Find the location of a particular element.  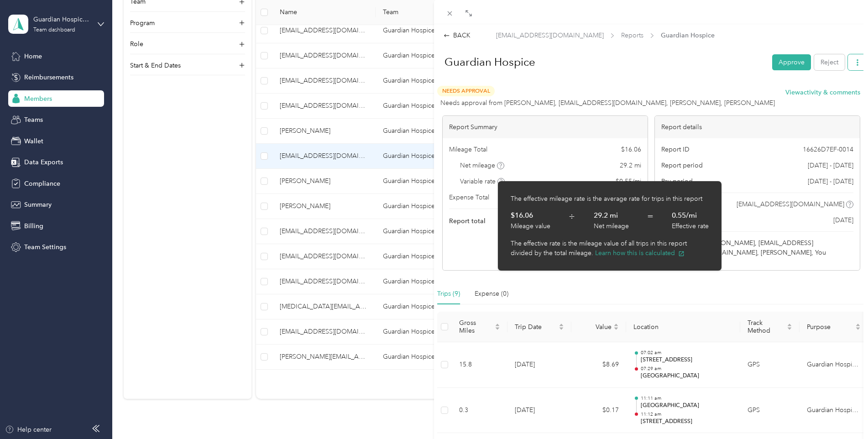

span: Pay period is located at coordinates (677, 181).